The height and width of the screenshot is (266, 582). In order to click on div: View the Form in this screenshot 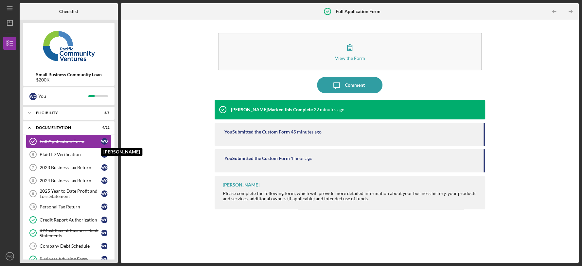, I will do `click(350, 58)`.